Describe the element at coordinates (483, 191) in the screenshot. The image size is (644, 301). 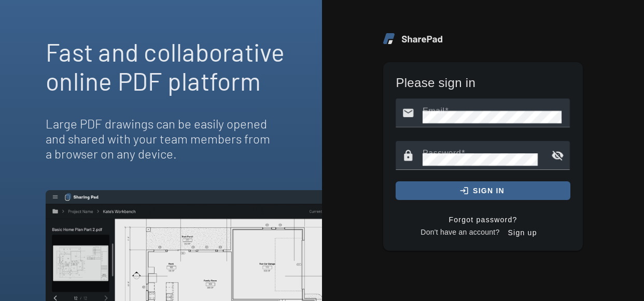
I see `button: sign in` at that location.